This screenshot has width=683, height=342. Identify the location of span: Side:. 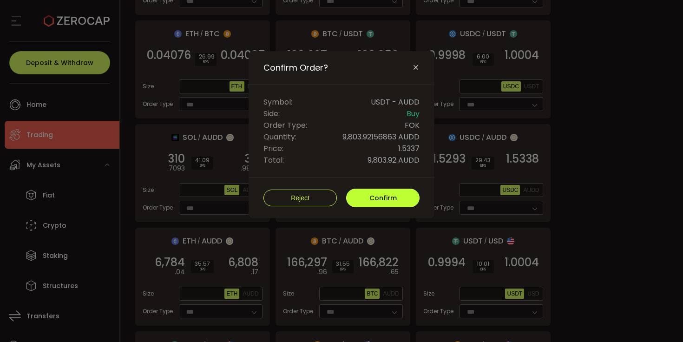
(271, 113).